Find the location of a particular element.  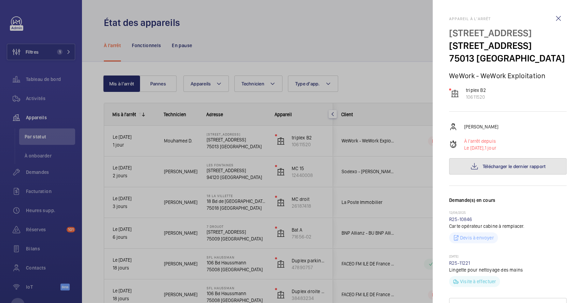

span: Télécharger le dernier rapport is located at coordinates (514, 166).